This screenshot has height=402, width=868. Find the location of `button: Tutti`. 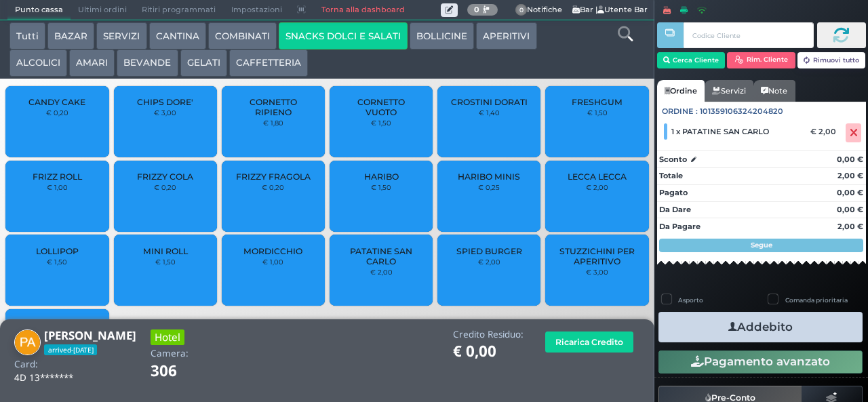

button: Tutti is located at coordinates (28, 36).